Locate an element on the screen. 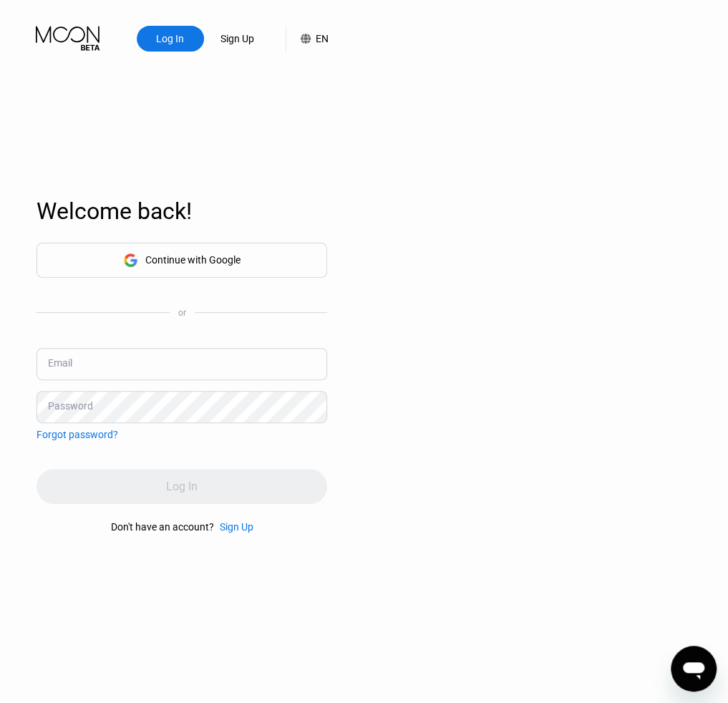  div: Don't have an account? is located at coordinates (163, 526).